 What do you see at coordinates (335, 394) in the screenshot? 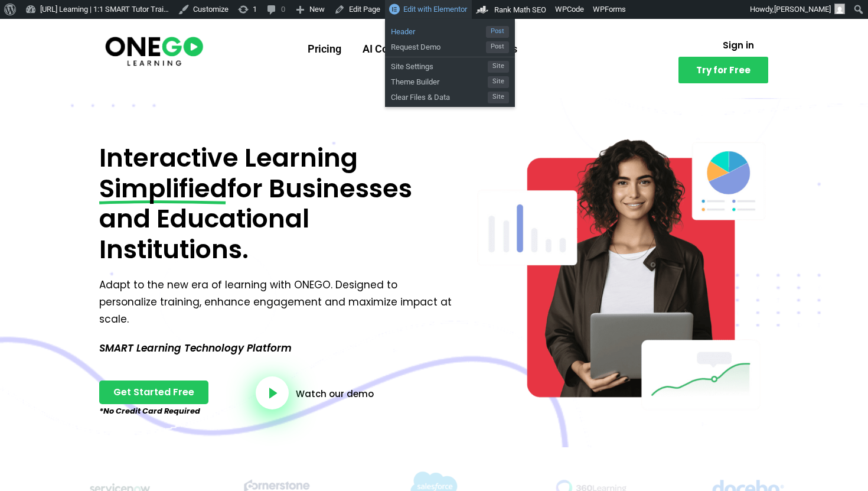
I see `span: Watch our demo` at bounding box center [335, 394].